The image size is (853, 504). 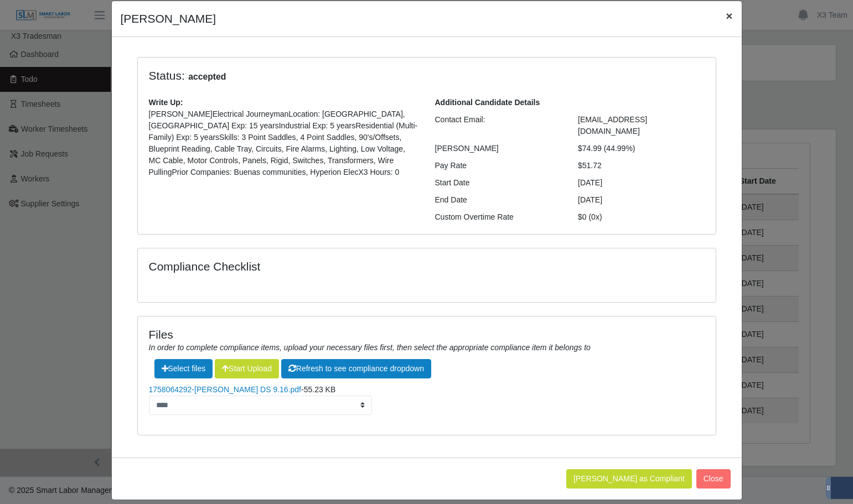 What do you see at coordinates (331, 266) in the screenshot?
I see `h4: Compliance Checklist` at bounding box center [331, 266].